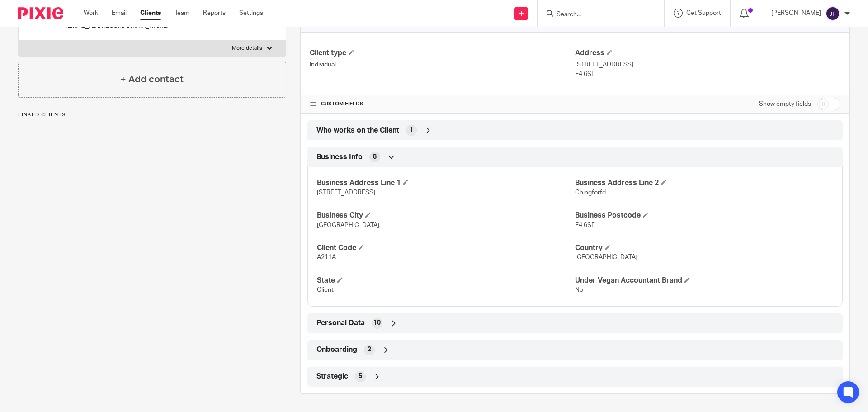  What do you see at coordinates (361, 377) in the screenshot?
I see `span: 5` at bounding box center [361, 377].